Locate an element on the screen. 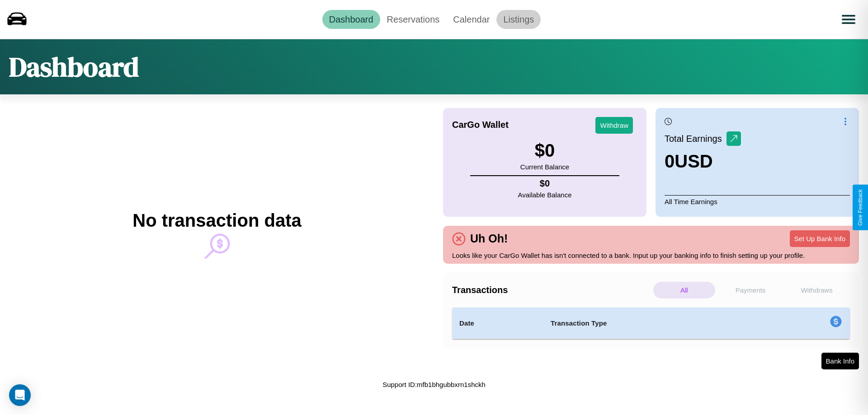  p: Looks like your CarGo Wallet has isn't connected to a bank. Input up your banking info to finish ... is located at coordinates (651, 255).